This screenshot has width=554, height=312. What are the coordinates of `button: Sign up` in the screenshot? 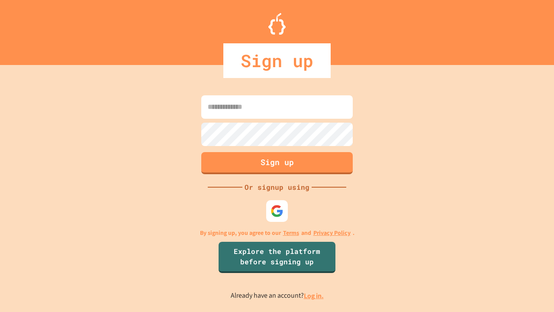 It's located at (277, 163).